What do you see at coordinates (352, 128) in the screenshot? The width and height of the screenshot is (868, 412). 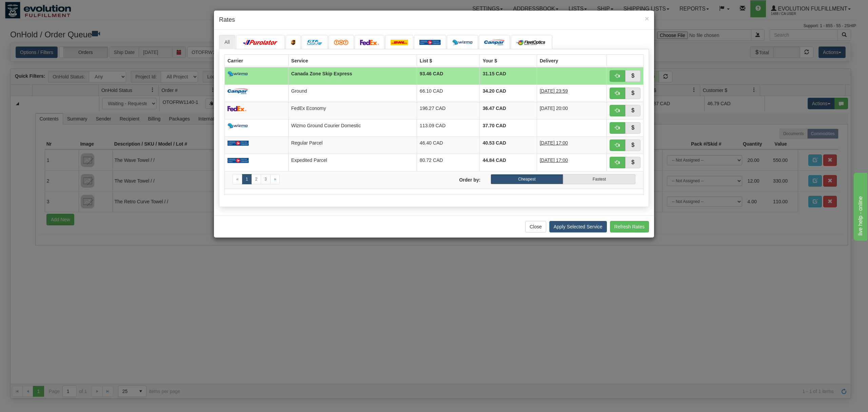 I see `td: Wizmo Ground Courier Domestic` at bounding box center [352, 128].